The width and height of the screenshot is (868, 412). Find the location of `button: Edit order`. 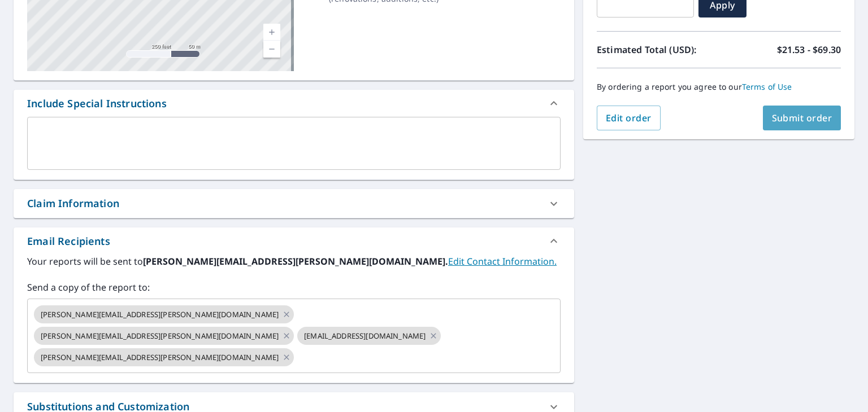

button: Edit order is located at coordinates (628, 118).